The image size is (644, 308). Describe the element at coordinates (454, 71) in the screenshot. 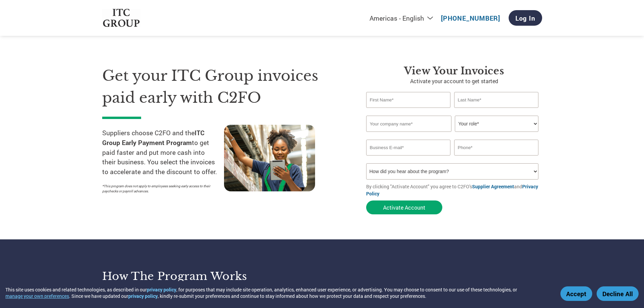

I see `h3: View Your Invoices` at that location.